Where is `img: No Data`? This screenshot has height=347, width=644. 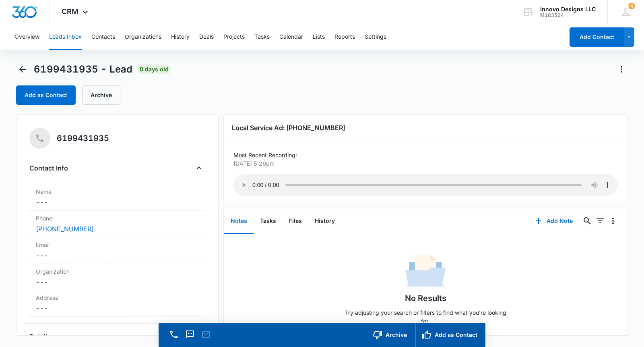
img: No Data is located at coordinates (425, 272).